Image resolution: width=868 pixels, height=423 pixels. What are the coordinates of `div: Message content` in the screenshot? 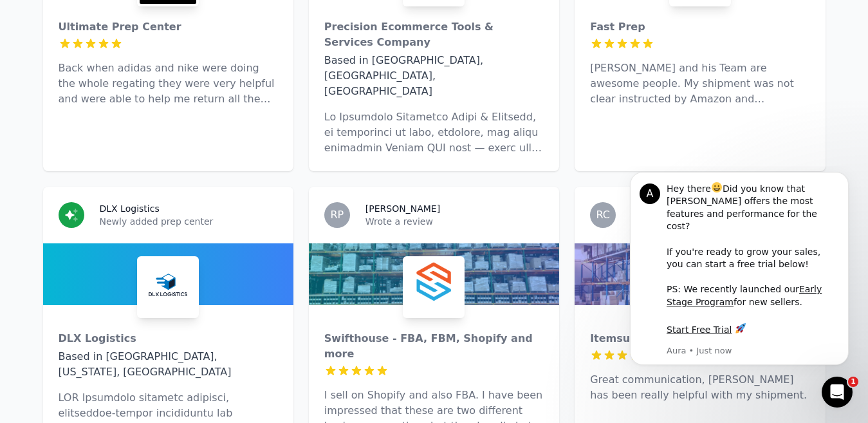 It's located at (142, 95).